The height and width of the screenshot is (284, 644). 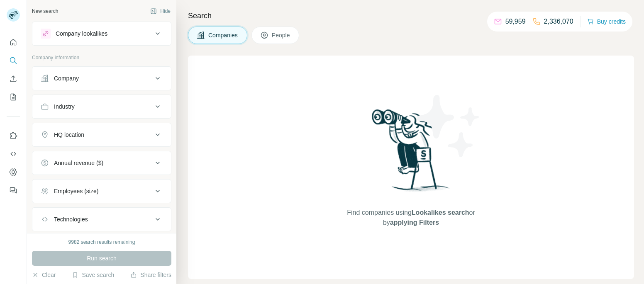 I want to click on img: Surfe Illustration - Stars, so click(x=449, y=126).